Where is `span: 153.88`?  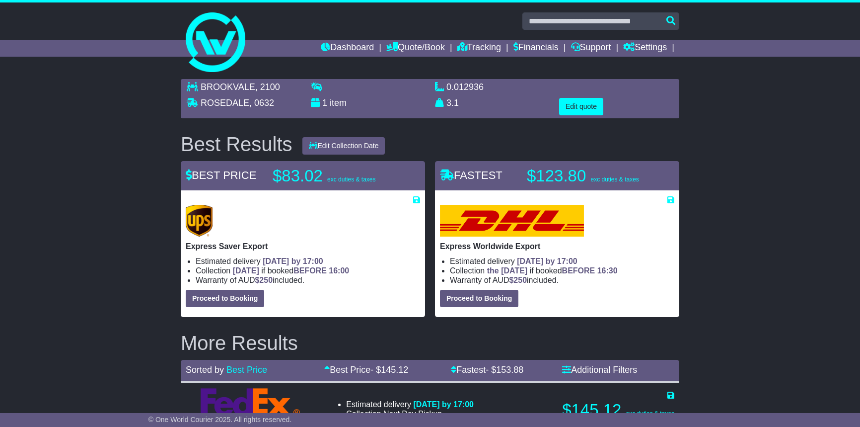 span: 153.88 is located at coordinates (510, 369).